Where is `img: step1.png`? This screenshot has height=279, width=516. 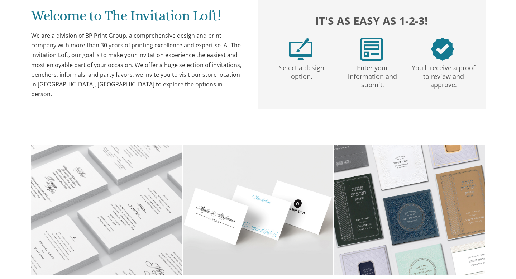
img: step1.png is located at coordinates (301, 49).